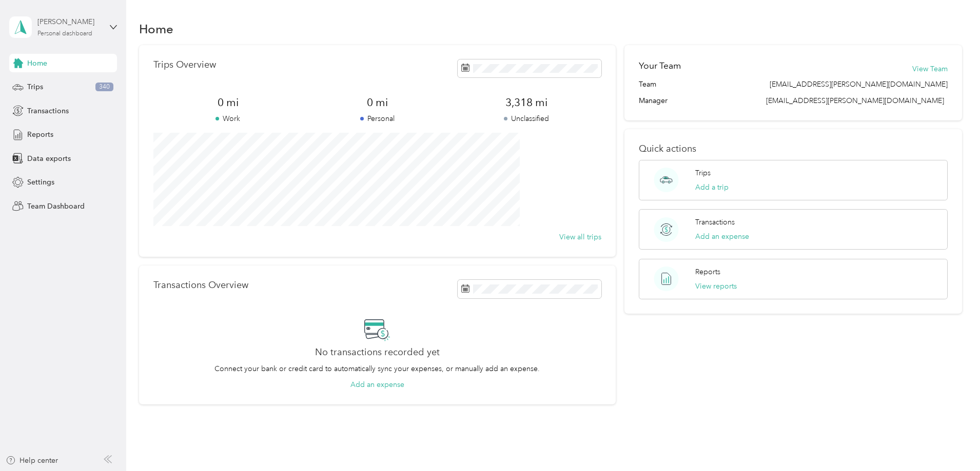  I want to click on span: Data exports, so click(49, 159).